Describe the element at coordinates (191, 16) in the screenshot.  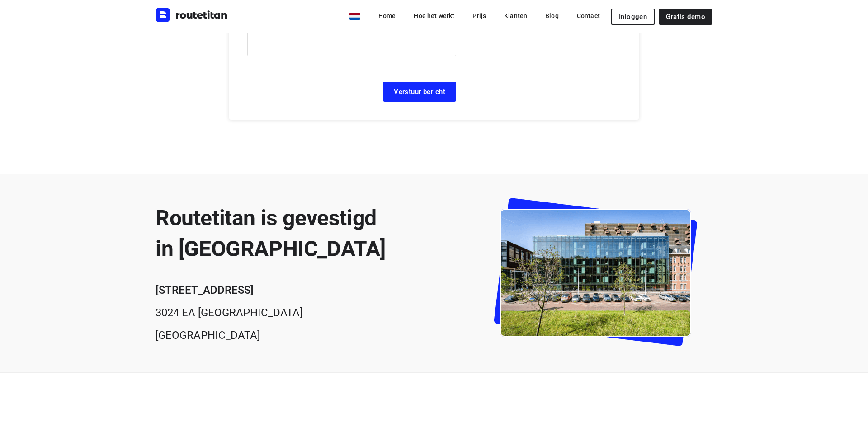
I see `a: Routetitan` at that location.